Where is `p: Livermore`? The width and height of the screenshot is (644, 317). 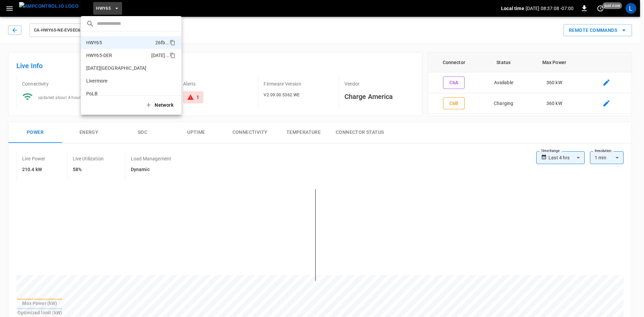 p: Livermore is located at coordinates (119, 81).